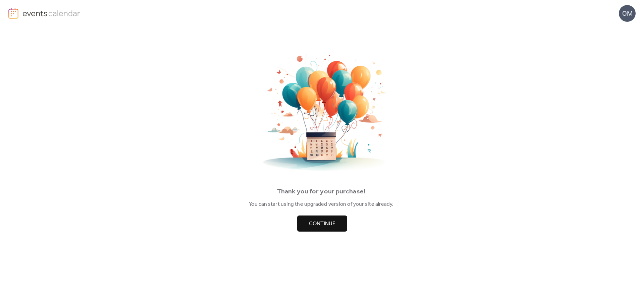 This screenshot has height=308, width=644. Describe the element at coordinates (322, 192) in the screenshot. I see `div: Thank you for your purchase!` at that location.